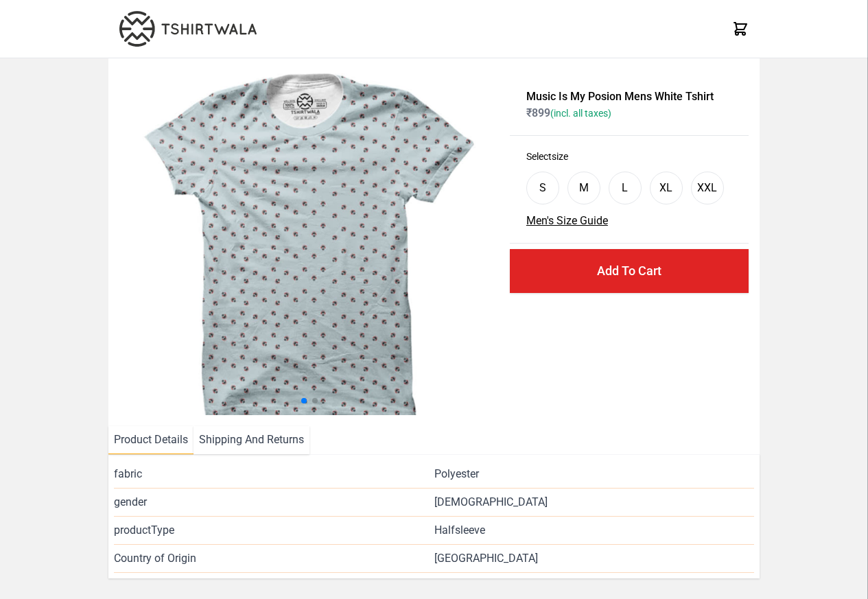  I want to click on h3: Select size, so click(630, 157).